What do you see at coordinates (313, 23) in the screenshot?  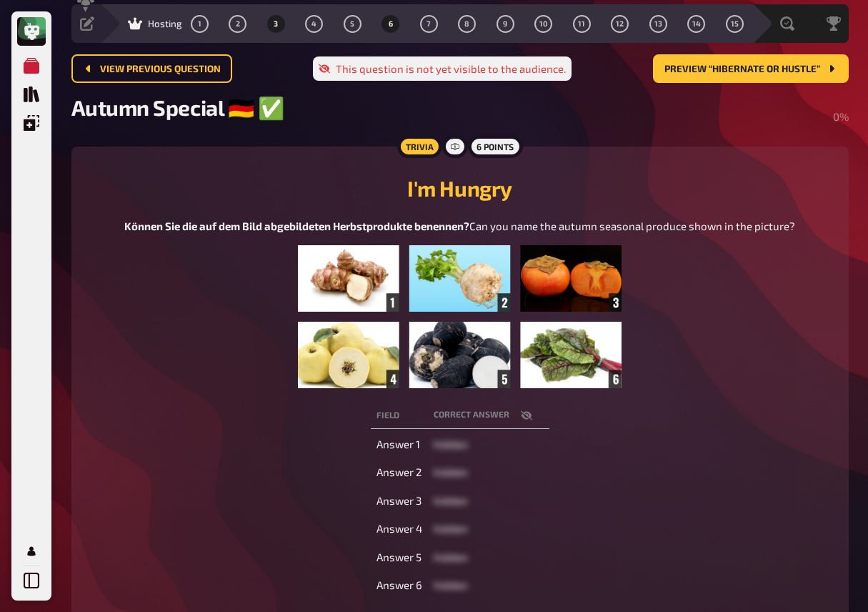 I see `span: 4` at bounding box center [313, 23].